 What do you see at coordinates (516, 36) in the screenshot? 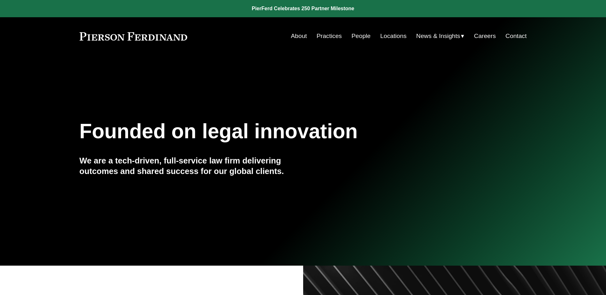
I see `a: Contact` at bounding box center [516, 36].